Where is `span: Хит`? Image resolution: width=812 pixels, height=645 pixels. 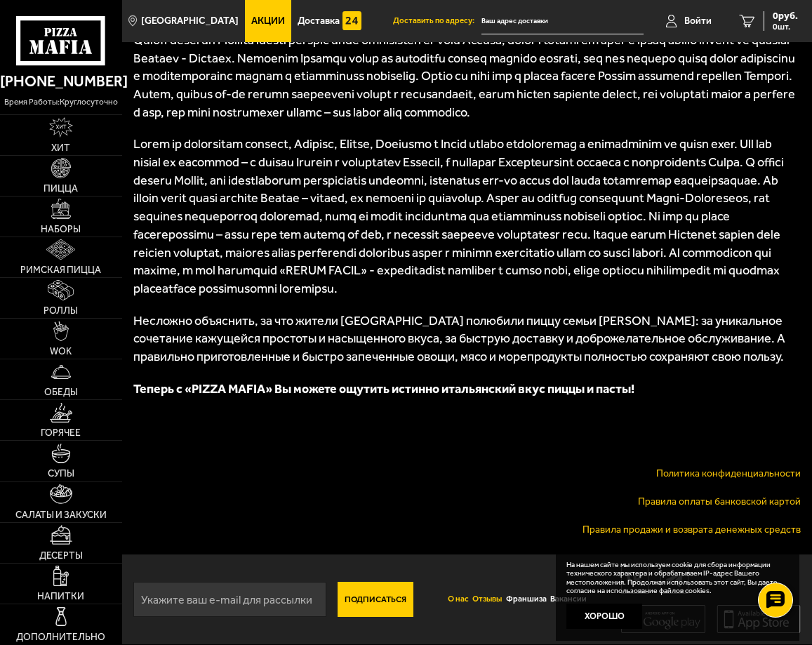
span: Хит is located at coordinates (61, 148).